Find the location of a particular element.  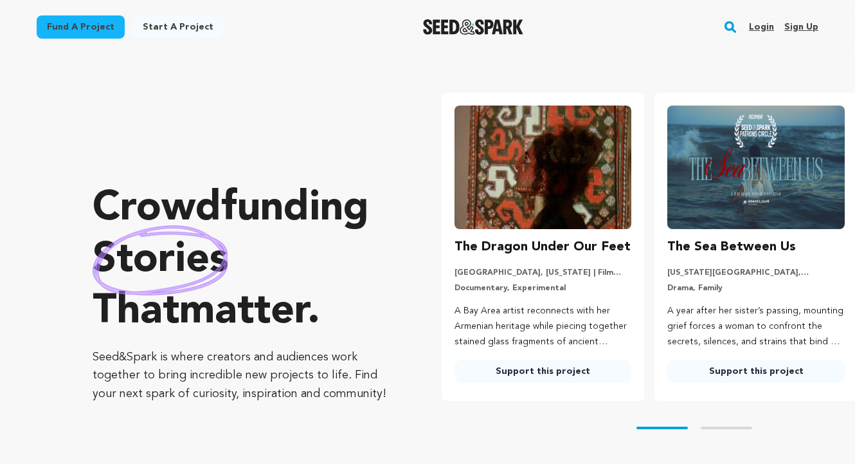

p: A year after her sister’s passing, mounting grief forces a woman to confront the secrets, silence... is located at coordinates (756, 326).